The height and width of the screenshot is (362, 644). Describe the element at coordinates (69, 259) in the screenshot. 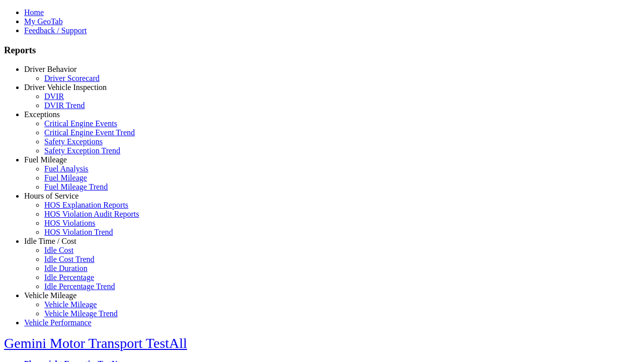

I see `a: Idle Cost Trend` at that location.